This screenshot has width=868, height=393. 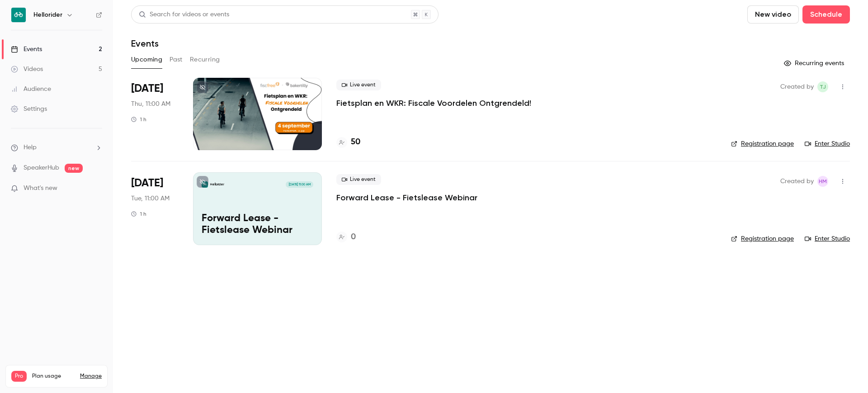 I want to click on button: Schedule, so click(x=825, y=14).